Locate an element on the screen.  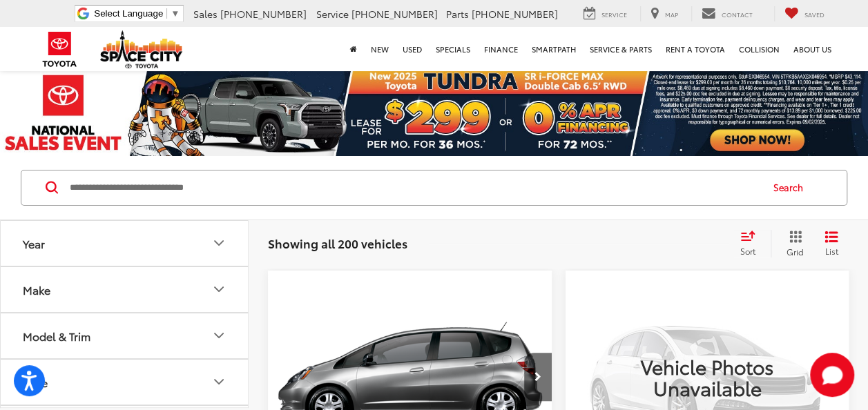
div: Price is located at coordinates (219, 382).